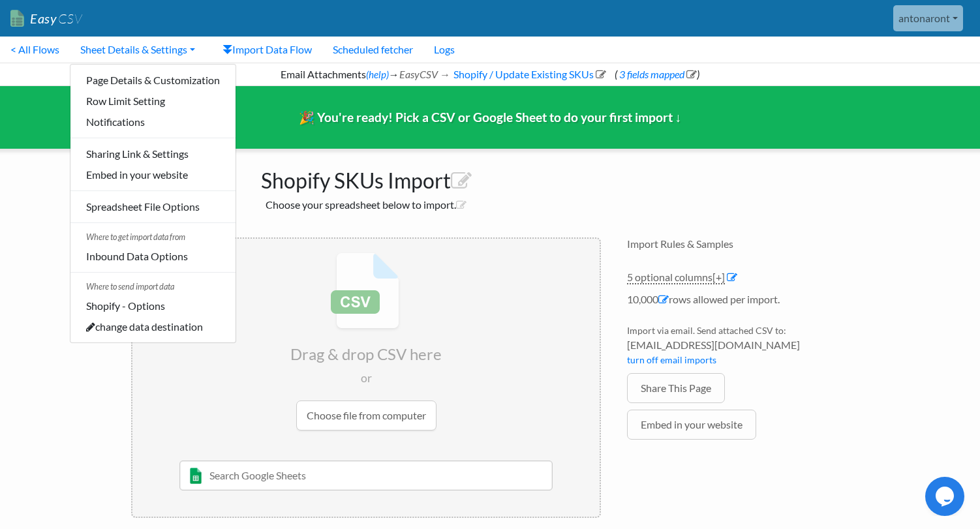 This screenshot has width=980, height=529. Describe the element at coordinates (152, 305) in the screenshot. I see `a: Shopify - Options` at that location.